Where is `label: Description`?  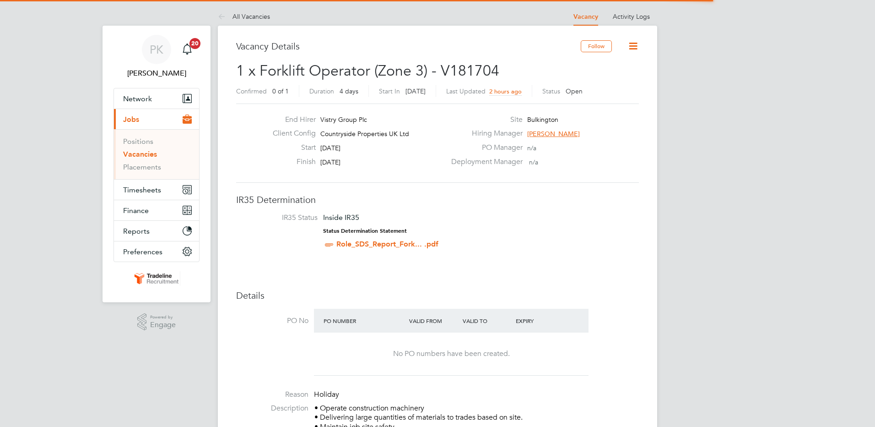
label: Description is located at coordinates (272, 408).